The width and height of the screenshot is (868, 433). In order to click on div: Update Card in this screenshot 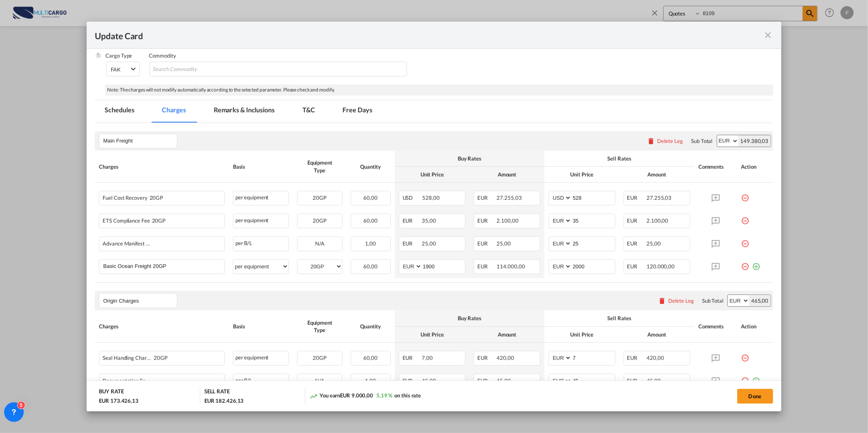, I will do `click(428, 35)`.